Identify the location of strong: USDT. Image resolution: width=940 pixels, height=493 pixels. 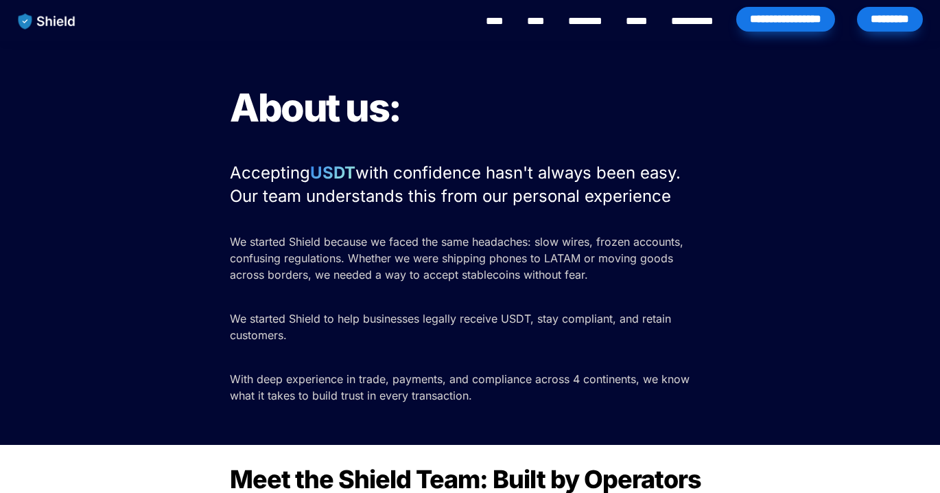
(333, 172).